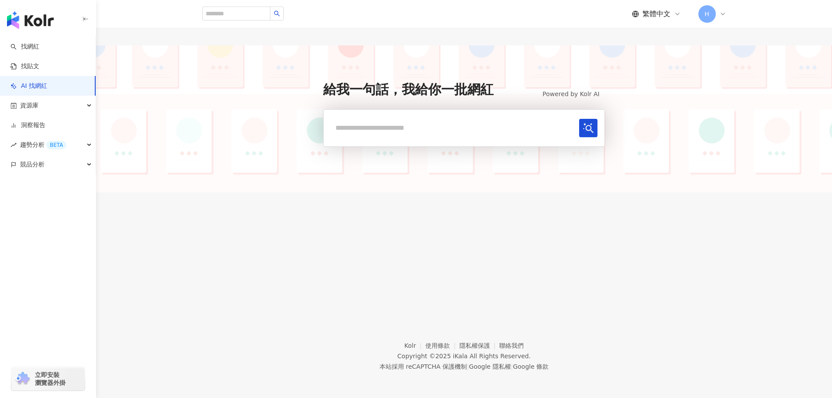 The height and width of the screenshot is (398, 832). Describe the element at coordinates (442, 345) in the screenshot. I see `a: 使用條款` at that location.